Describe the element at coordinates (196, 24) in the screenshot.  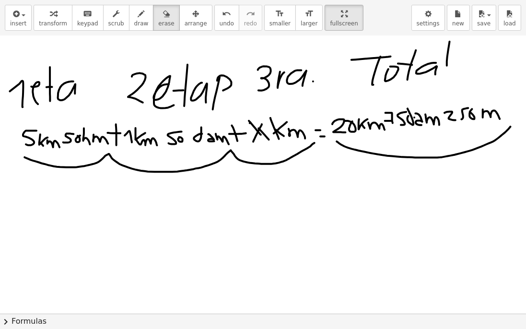
I see `span: arrange` at that location.